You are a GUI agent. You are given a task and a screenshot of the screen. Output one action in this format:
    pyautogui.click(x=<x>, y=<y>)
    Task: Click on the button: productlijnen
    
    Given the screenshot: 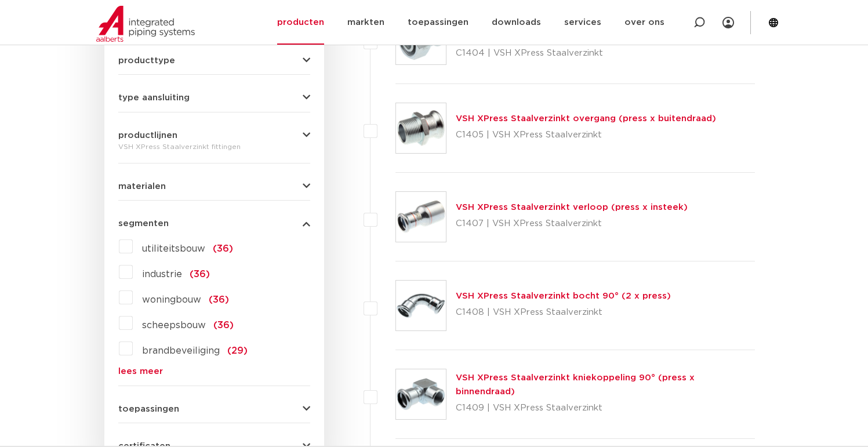 What is the action you would take?
    pyautogui.click(x=214, y=135)
    